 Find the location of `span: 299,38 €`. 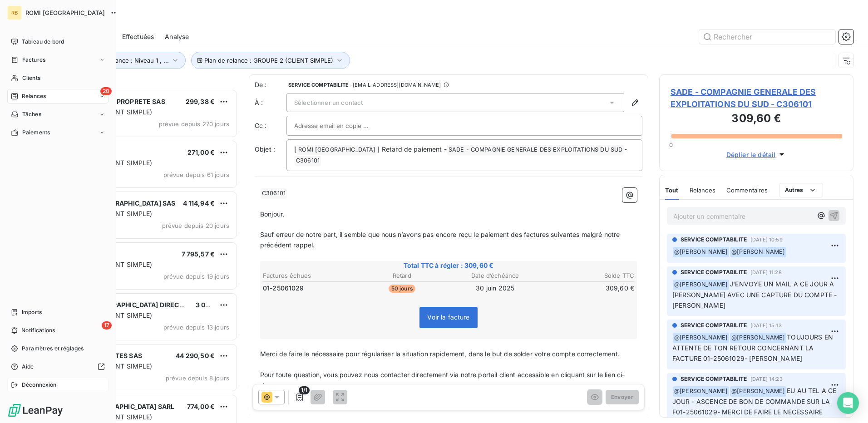

span: 299,38 € is located at coordinates (200, 102).